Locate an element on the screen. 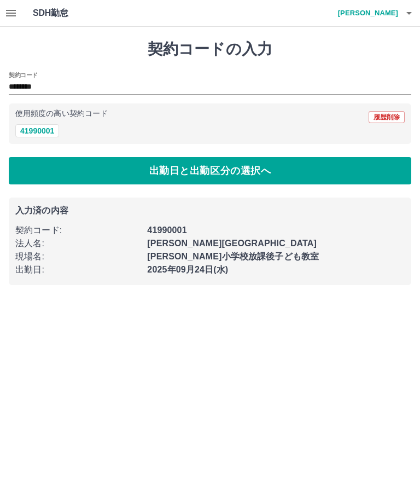 This screenshot has width=420, height=504. h1: 契約コードの入力 is located at coordinates (210, 49).